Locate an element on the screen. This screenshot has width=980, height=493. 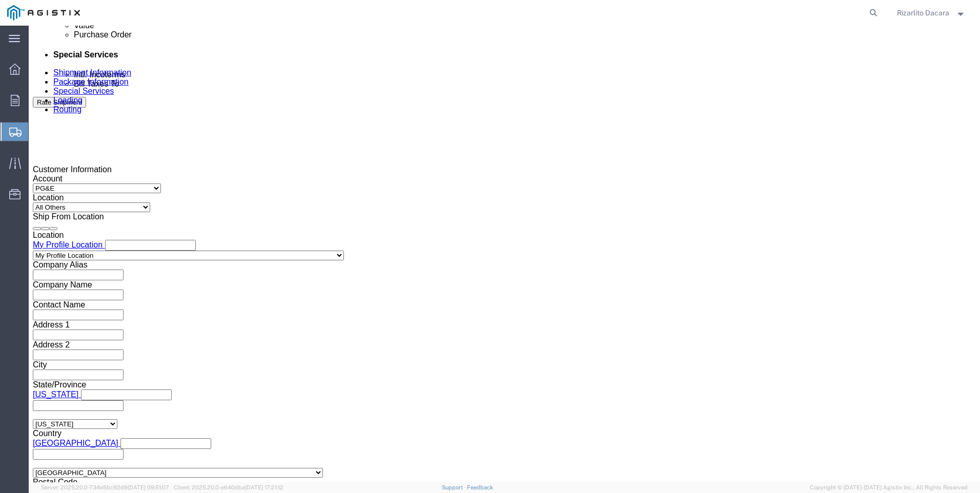
span: Server: 2025.20.0-734e5bc92d9 is located at coordinates (105, 488).